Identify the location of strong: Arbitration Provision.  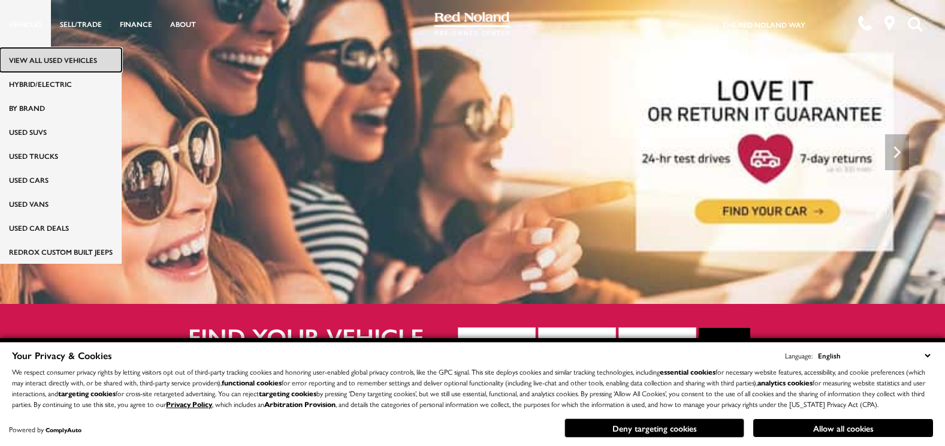
(299, 404).